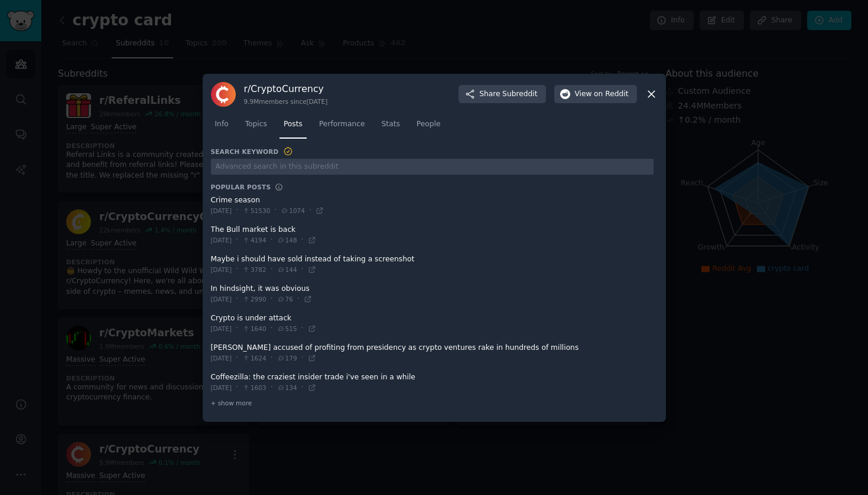 The height and width of the screenshot is (495, 868). What do you see at coordinates (287, 269) in the screenshot?
I see `span: 144` at bounding box center [287, 269].